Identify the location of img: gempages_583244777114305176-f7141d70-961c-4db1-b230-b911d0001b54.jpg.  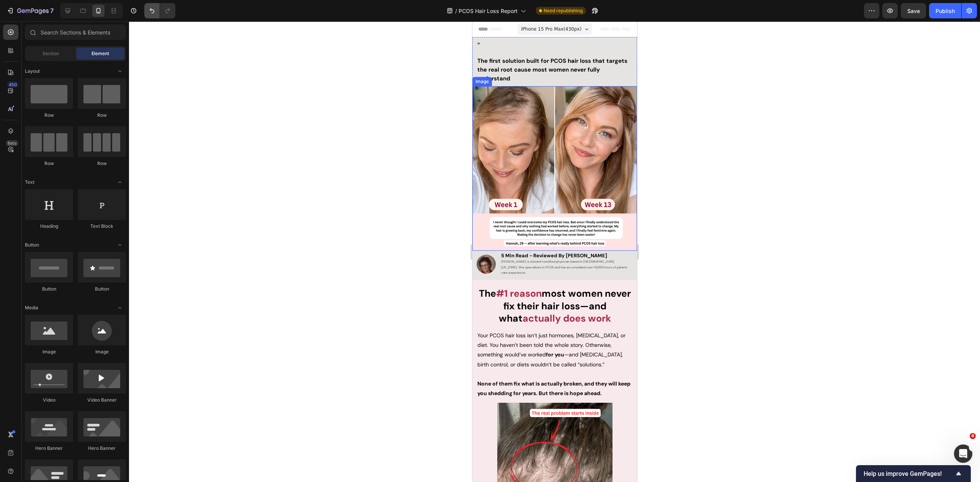
(14, 243).